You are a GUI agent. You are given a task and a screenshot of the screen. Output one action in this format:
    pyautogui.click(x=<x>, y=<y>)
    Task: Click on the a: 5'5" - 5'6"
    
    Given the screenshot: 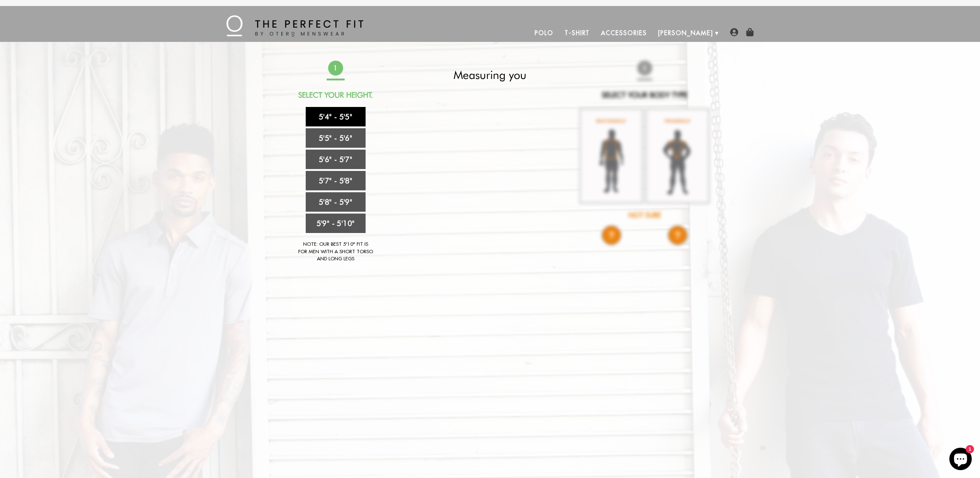 What is the action you would take?
    pyautogui.click(x=335, y=138)
    